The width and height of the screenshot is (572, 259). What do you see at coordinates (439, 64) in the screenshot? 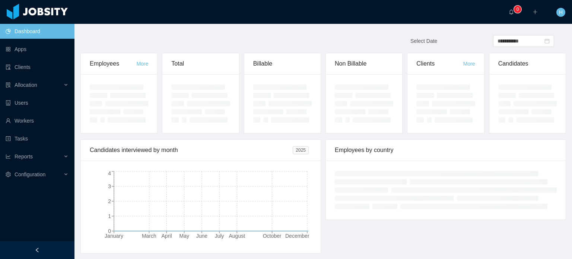
I see `div: Clients` at bounding box center [439, 64].